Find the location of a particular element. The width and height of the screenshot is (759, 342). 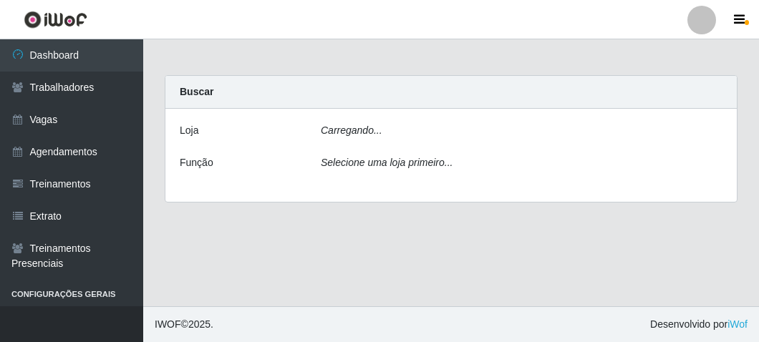

a: iWof is located at coordinates (737, 324).